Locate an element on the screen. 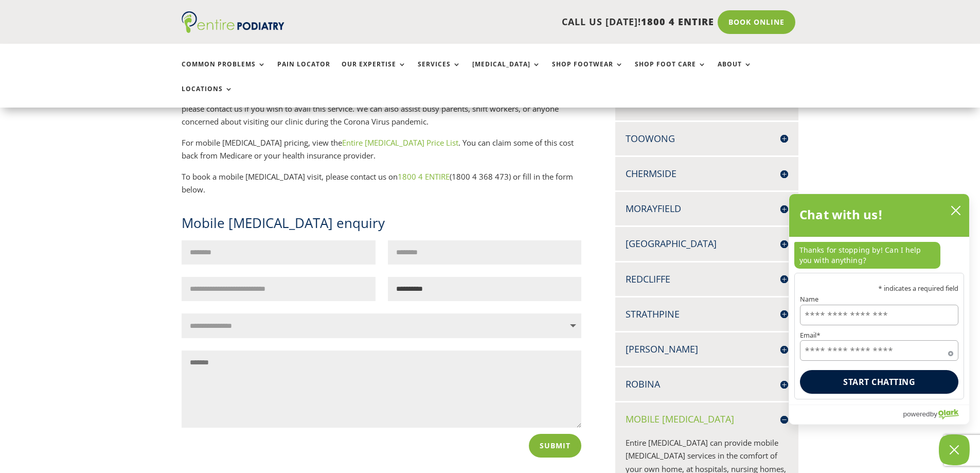 The height and width of the screenshot is (473, 980). button: Close Chatbox is located at coordinates (954, 450).